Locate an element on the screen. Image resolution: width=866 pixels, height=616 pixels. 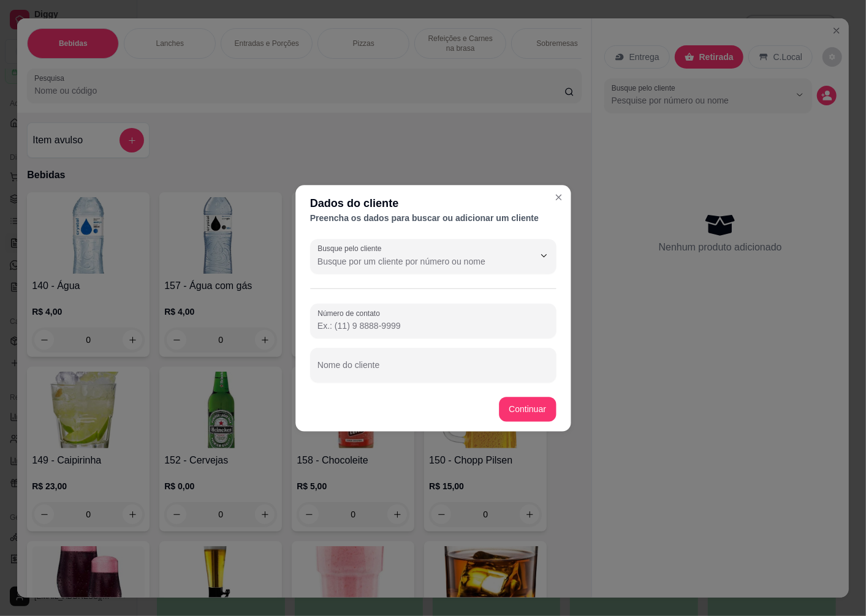
label: Busque pelo cliente is located at coordinates (352, 248).